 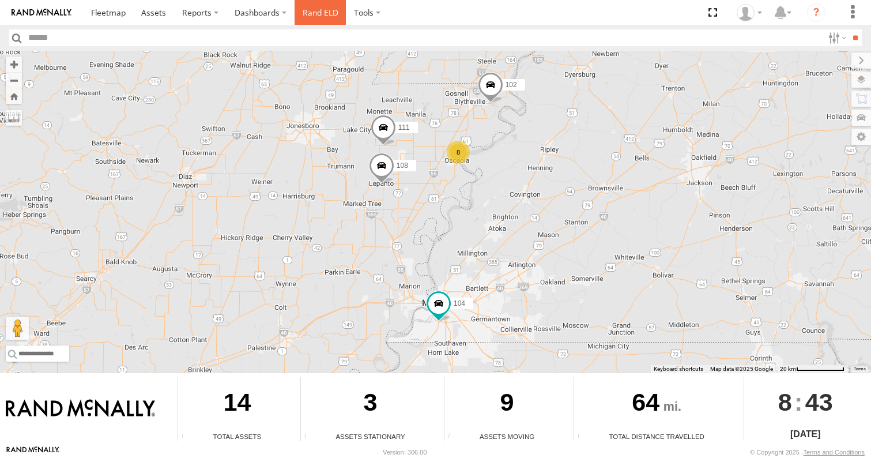 What do you see at coordinates (370, 436) in the screenshot?
I see `div: Assets Stationary` at bounding box center [370, 436].